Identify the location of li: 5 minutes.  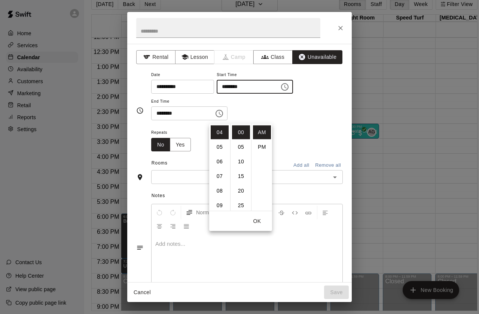
(241, 147).